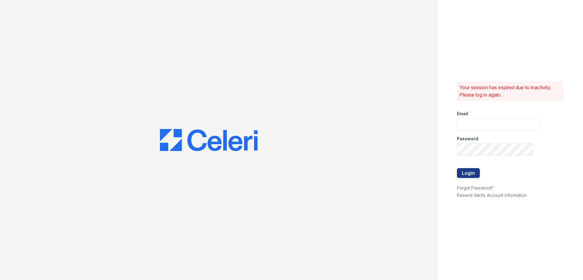  What do you see at coordinates (467, 139) in the screenshot?
I see `label: Password` at bounding box center [467, 139].